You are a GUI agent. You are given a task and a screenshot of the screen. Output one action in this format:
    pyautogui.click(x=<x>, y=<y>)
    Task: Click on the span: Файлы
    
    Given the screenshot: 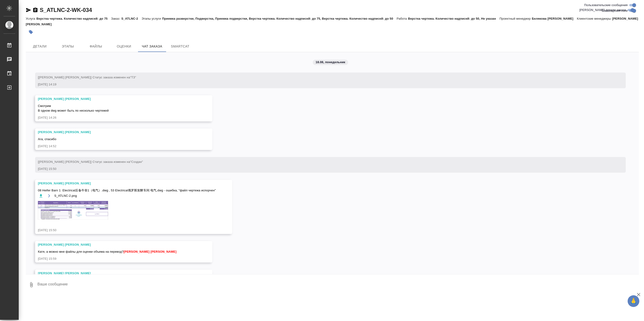 What is the action you would take?
    pyautogui.click(x=96, y=46)
    